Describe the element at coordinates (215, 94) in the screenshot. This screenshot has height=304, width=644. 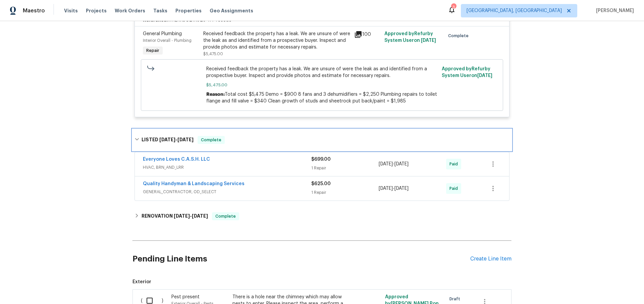
I see `span: Reason:` at that location.